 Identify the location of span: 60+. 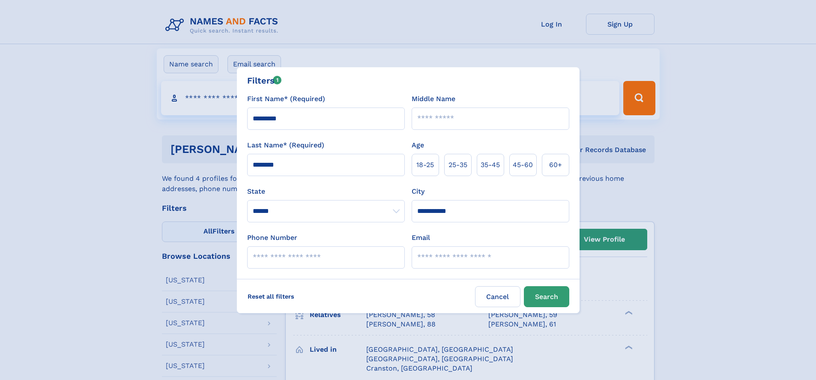
(556, 165).